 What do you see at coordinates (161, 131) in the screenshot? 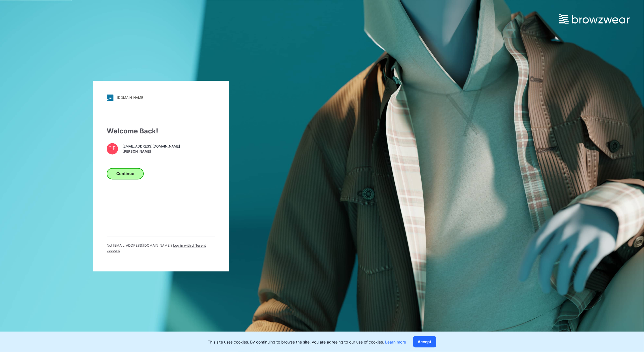
I see `div: Welcome Back!` at bounding box center [161, 131].